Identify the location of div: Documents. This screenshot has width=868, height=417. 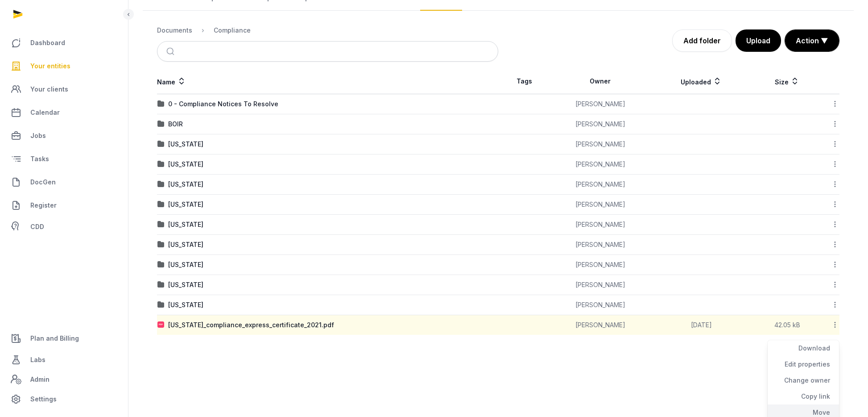
(174, 31).